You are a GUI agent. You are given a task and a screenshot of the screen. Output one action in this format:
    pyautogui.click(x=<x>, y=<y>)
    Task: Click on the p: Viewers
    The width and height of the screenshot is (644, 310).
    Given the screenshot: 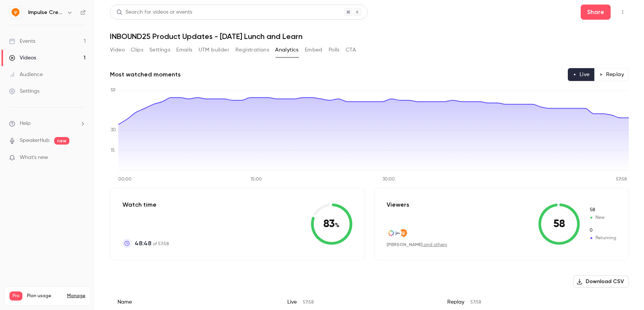 What is the action you would take?
    pyautogui.click(x=398, y=205)
    